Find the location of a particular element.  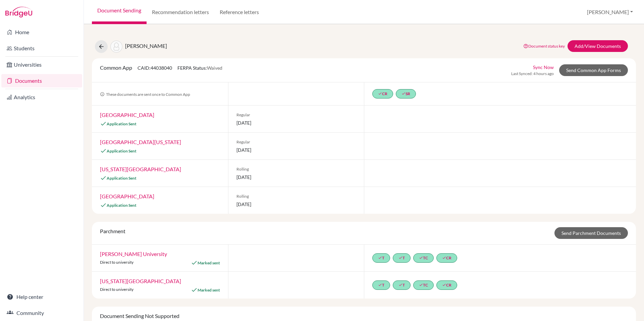

span: Last Synced: 4 hours ago is located at coordinates (532, 74).